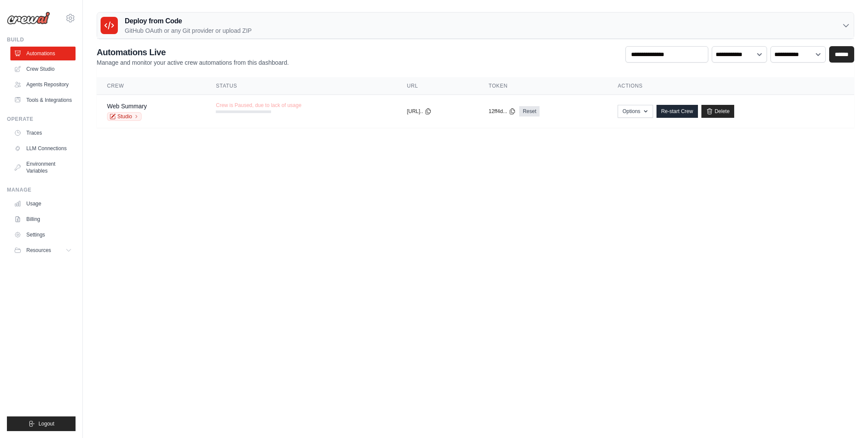  I want to click on button: Resources, so click(43, 250).